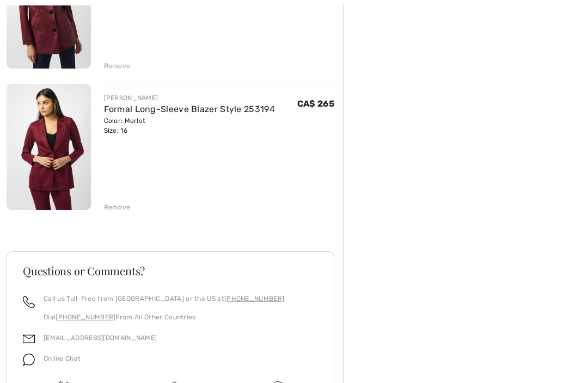 The image size is (588, 383). I want to click on img: chat, so click(29, 359).